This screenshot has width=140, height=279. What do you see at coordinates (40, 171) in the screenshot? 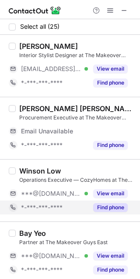
I see `div: Winson Low` at bounding box center [40, 171].